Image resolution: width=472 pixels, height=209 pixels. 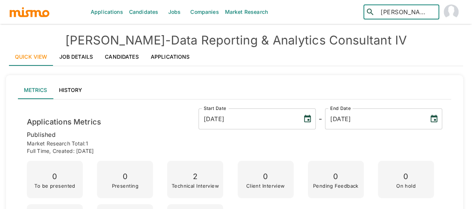 What do you see at coordinates (336, 186) in the screenshot?
I see `p: Pending Feedback` at bounding box center [336, 186].